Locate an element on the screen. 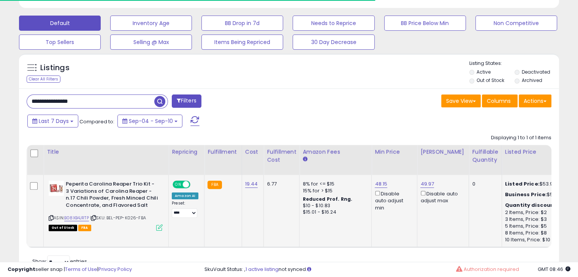 This screenshot has height=277, width=578. div: 3 Items, Price: $3 is located at coordinates (536, 220).